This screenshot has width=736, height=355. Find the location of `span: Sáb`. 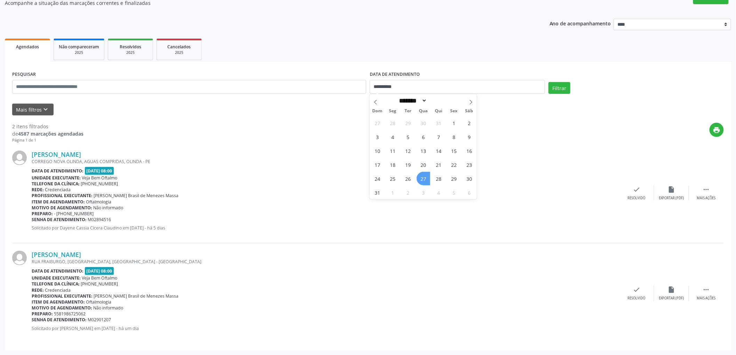

span: Sáb is located at coordinates (469, 111).